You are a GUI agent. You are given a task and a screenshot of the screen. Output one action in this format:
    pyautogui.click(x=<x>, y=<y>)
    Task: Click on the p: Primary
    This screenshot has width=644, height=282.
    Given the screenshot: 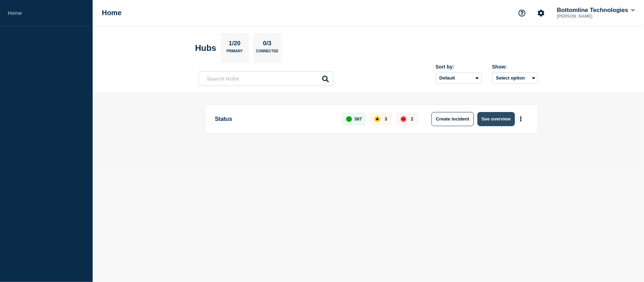 What is the action you would take?
    pyautogui.click(x=235, y=53)
    